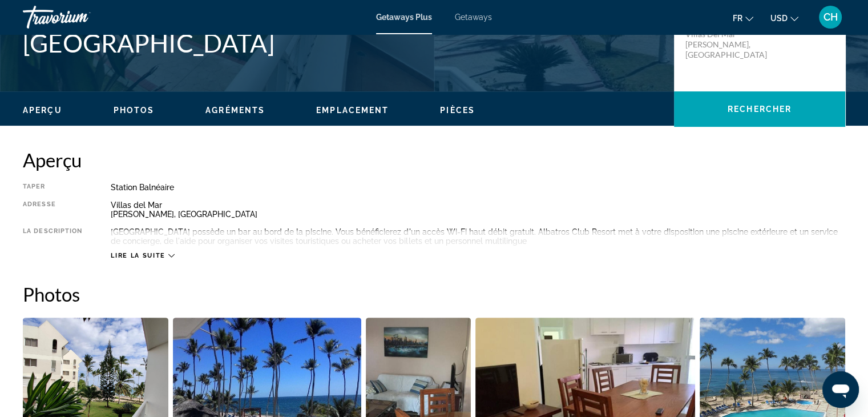 This screenshot has height=417, width=868. Describe the element at coordinates (434, 294) in the screenshot. I see `h2: Photos` at that location.